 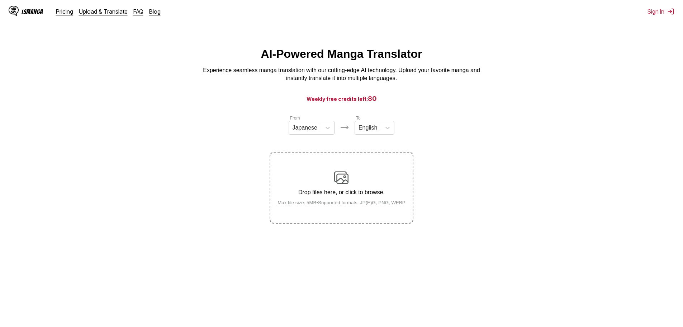 What do you see at coordinates (345, 127) in the screenshot?
I see `img: Languages icon` at bounding box center [345, 127].